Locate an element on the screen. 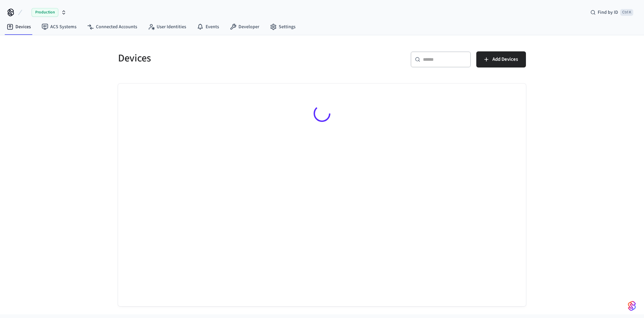 The image size is (644, 318). a: Events is located at coordinates (208, 27).